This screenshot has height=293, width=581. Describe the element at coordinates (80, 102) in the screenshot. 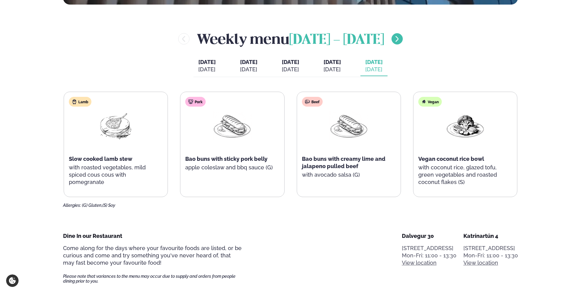

I see `div: Lamb` at that location.